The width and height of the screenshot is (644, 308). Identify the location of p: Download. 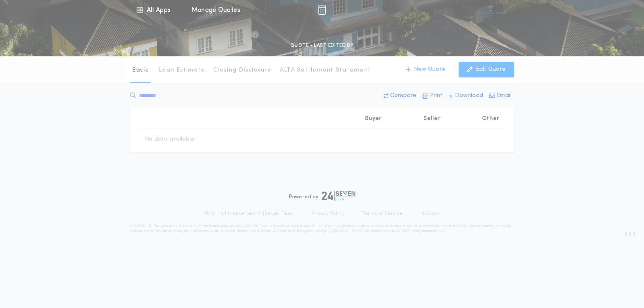
(469, 96).